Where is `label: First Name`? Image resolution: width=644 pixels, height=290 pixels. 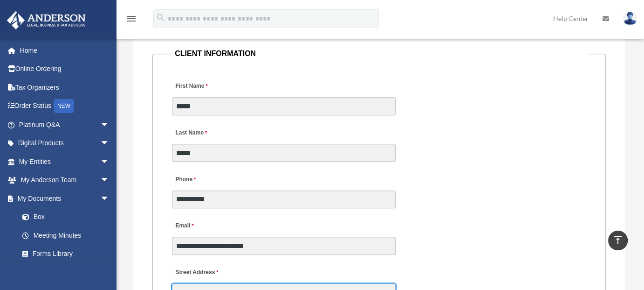
label: First Name is located at coordinates (190, 86).